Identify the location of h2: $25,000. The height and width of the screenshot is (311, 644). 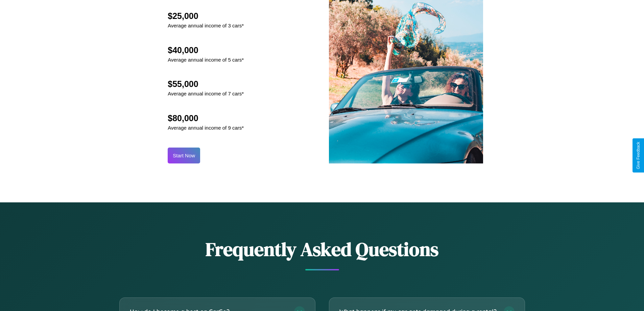
(205, 16).